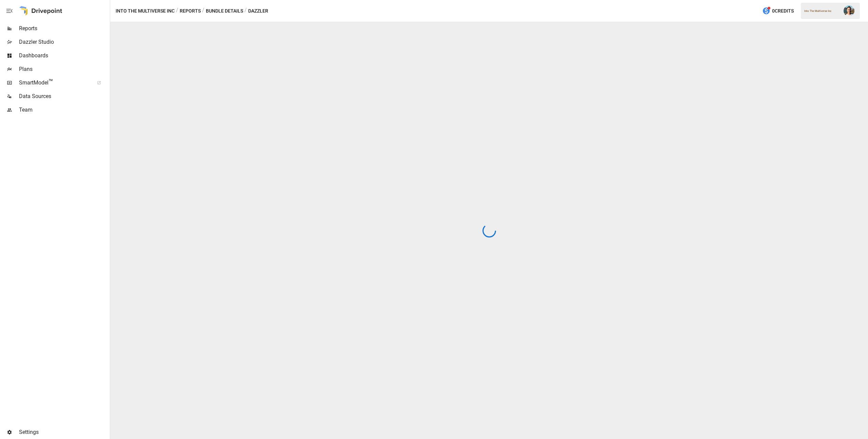  Describe the element at coordinates (54, 83) in the screenshot. I see `span: SmartModel` at that location.